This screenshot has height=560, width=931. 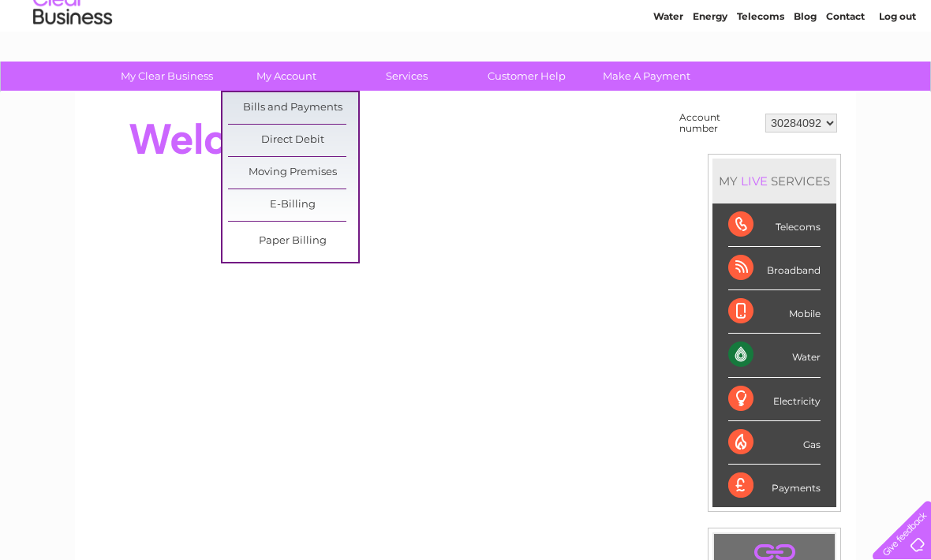 What do you see at coordinates (293, 109) in the screenshot?
I see `a: Bills and Payments` at bounding box center [293, 109].